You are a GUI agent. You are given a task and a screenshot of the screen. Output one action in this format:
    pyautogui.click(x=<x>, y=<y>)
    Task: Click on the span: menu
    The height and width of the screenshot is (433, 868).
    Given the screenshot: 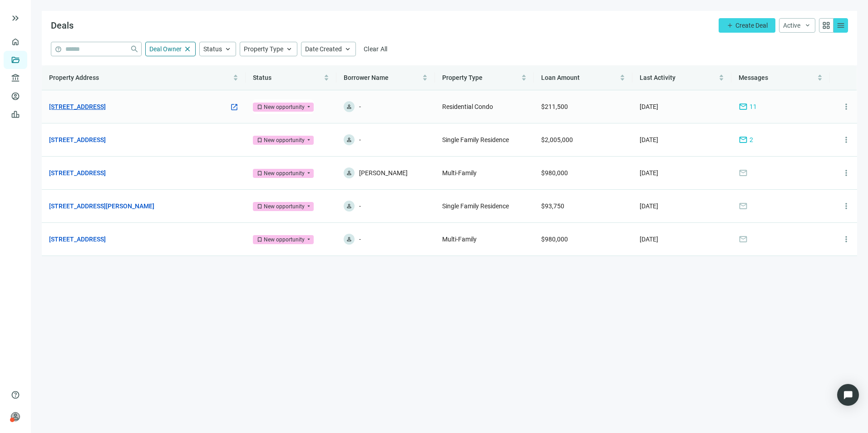 What is the action you would take?
    pyautogui.click(x=841, y=25)
    